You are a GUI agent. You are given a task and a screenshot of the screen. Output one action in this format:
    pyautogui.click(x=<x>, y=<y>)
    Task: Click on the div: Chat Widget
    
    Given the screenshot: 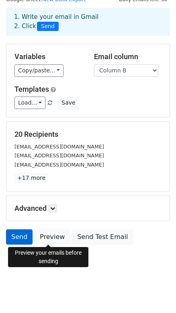 What is the action you would take?
    pyautogui.click(x=156, y=294)
    